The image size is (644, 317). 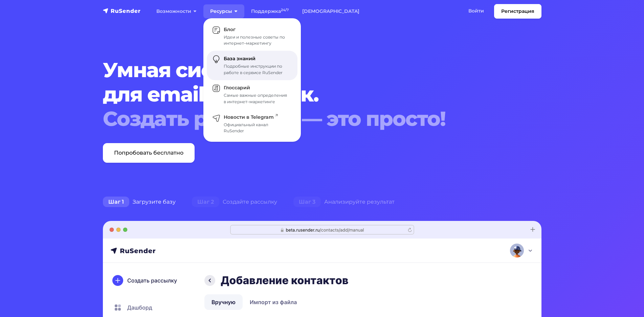 What do you see at coordinates (284, 10) in the screenshot?
I see `sup: 24/7` at bounding box center [284, 10].